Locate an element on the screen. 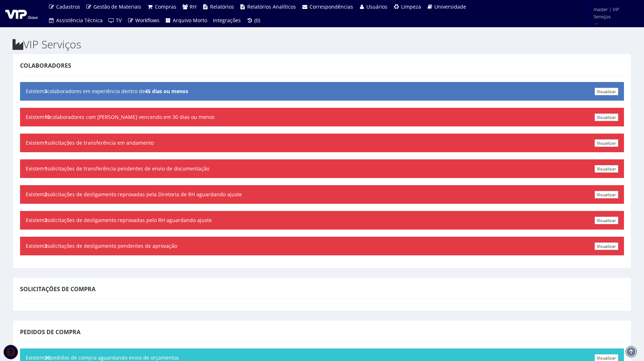 This screenshot has width=644, height=361. div: Existem solicitações de transferência em andamento is located at coordinates (322, 143).